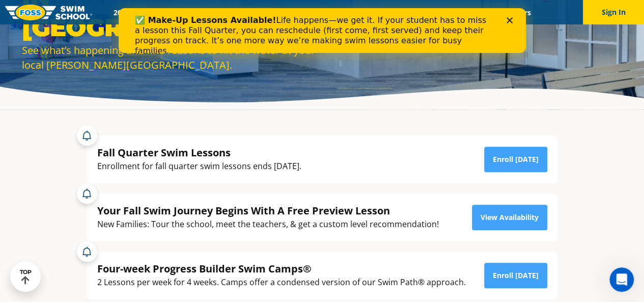  Describe the element at coordinates (199, 152) in the screenshot. I see `div: Fall Quarter Swim Lessons` at that location.